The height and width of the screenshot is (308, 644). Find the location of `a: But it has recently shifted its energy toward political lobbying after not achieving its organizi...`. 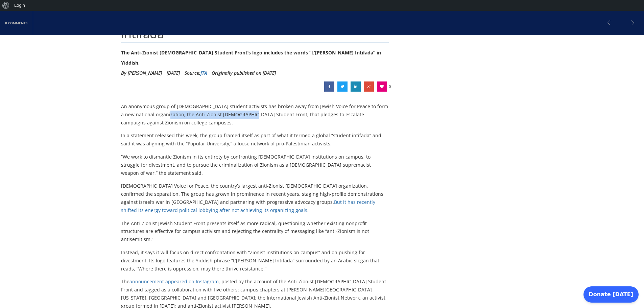

a: But it has recently shifted its energy toward political lobbying after not achieving its organizi... is located at coordinates (248, 206).